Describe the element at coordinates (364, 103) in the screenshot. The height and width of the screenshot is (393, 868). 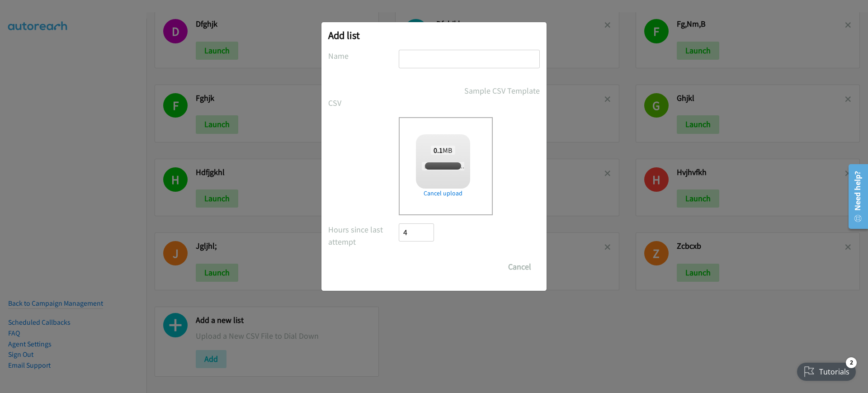
I see `label: CSV` at that location.